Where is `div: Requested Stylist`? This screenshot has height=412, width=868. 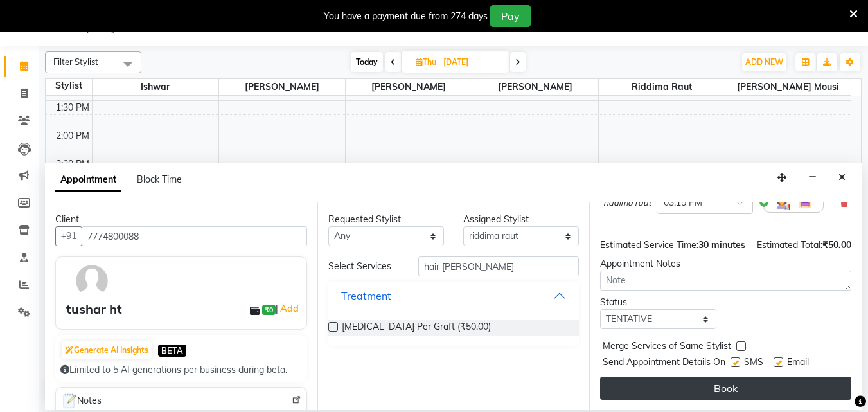 div: Requested Stylist is located at coordinates (386, 219).